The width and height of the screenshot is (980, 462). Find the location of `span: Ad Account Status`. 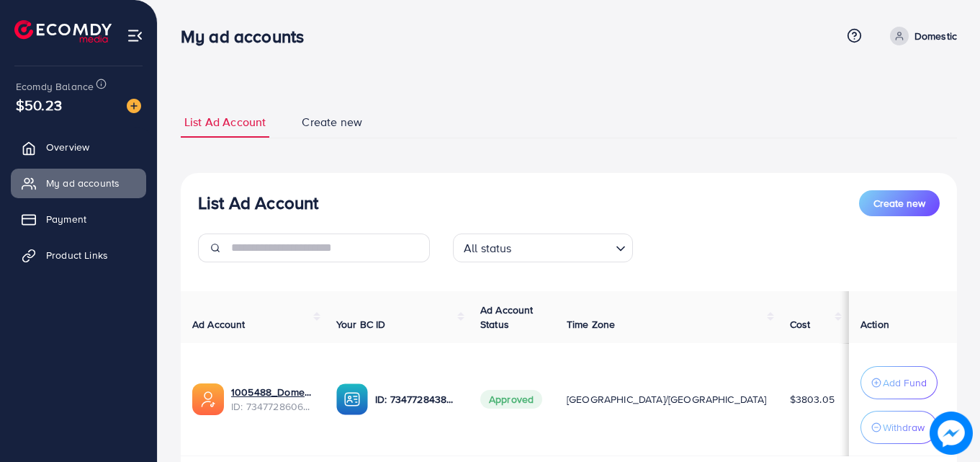

span: Ad Account Status is located at coordinates (507, 317).